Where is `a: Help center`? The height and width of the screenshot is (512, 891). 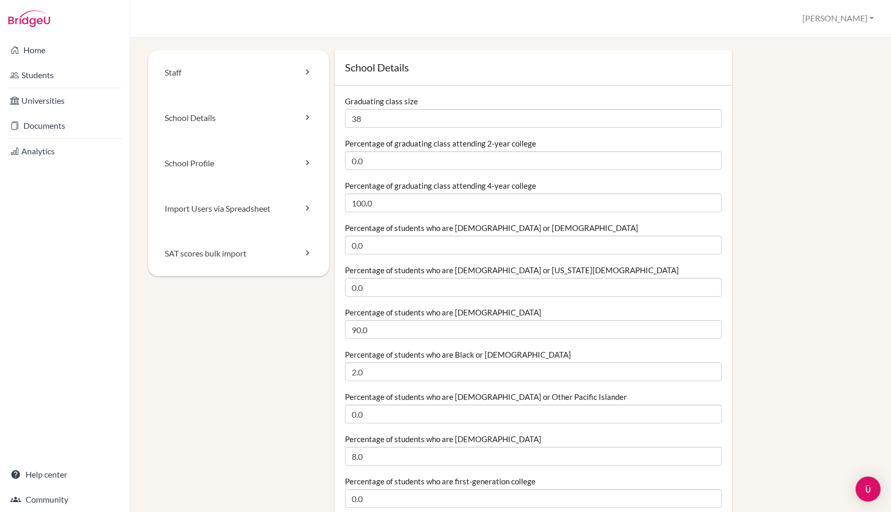
a: Help center is located at coordinates (65, 474).